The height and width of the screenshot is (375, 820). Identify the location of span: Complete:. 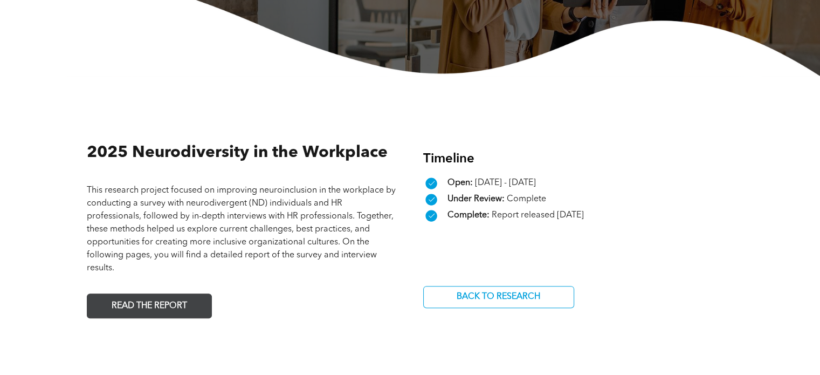
(468, 215).